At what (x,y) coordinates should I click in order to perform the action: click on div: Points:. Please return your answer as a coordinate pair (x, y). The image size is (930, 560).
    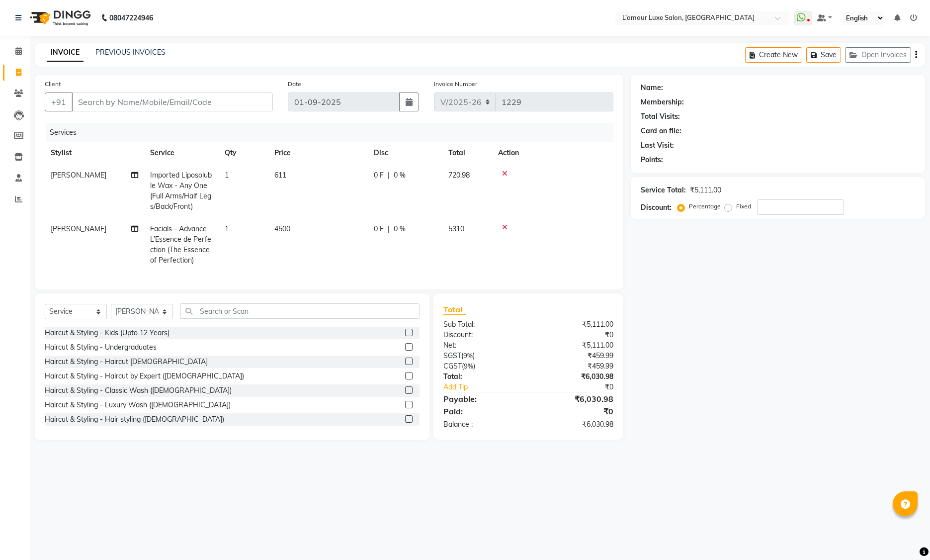
    Looking at the image, I should click on (652, 159).